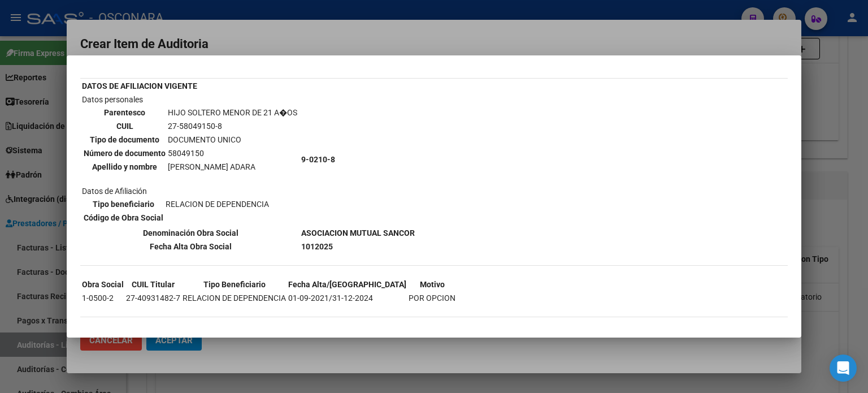  Describe the element at coordinates (124, 153) in the screenshot. I see `th: Número de documento` at that location.